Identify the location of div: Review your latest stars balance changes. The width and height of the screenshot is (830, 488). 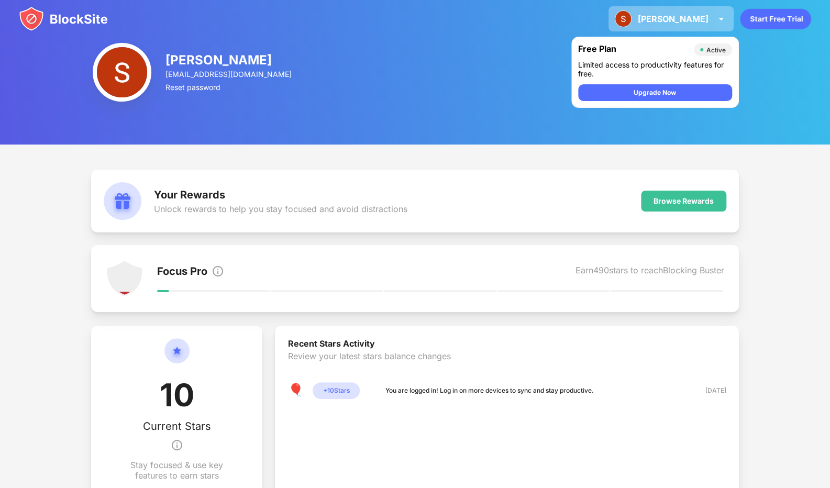
(507, 367).